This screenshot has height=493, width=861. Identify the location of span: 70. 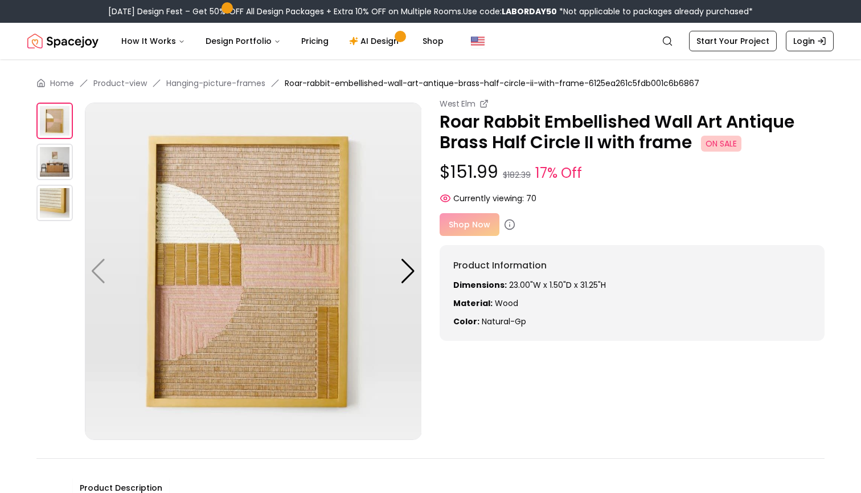
(531, 198).